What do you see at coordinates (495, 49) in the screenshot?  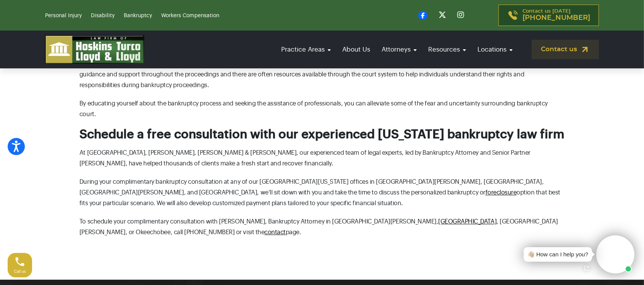 I see `a: Locations` at bounding box center [495, 49].